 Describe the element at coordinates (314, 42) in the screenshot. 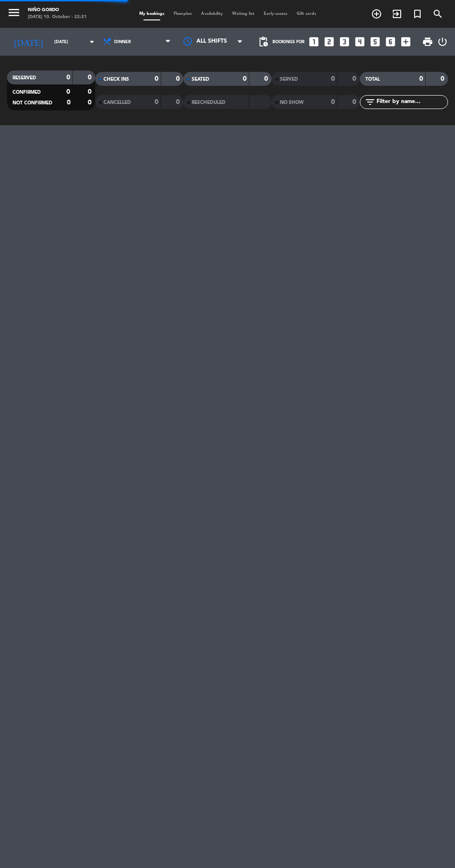

I see `i: looks_one` at that location.